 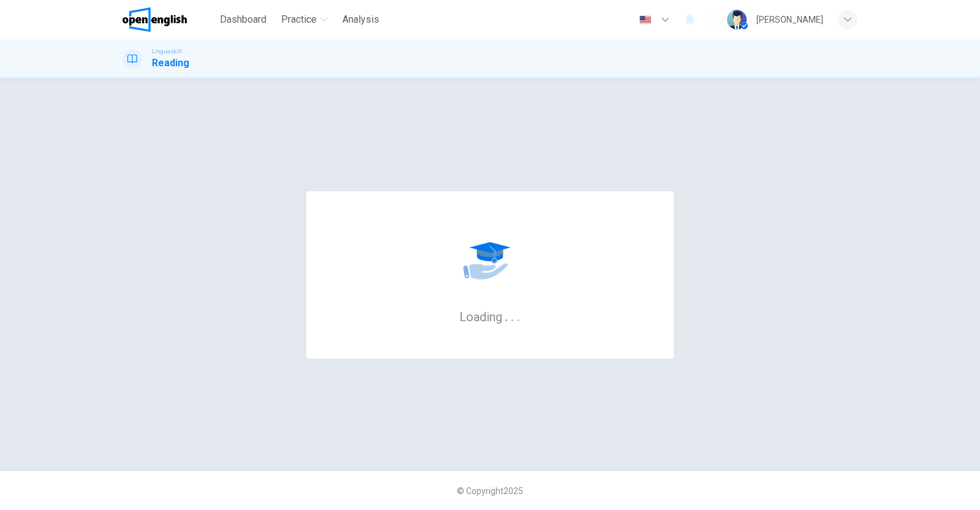 What do you see at coordinates (154, 20) in the screenshot?
I see `img: OpenEnglish logo` at bounding box center [154, 20].